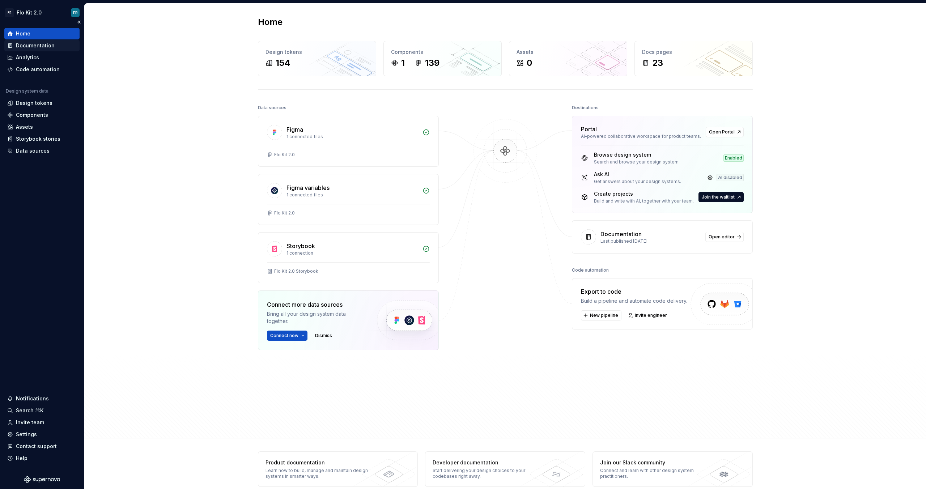  Describe the element at coordinates (352, 253) in the screenshot. I see `div: 1 connection` at that location.